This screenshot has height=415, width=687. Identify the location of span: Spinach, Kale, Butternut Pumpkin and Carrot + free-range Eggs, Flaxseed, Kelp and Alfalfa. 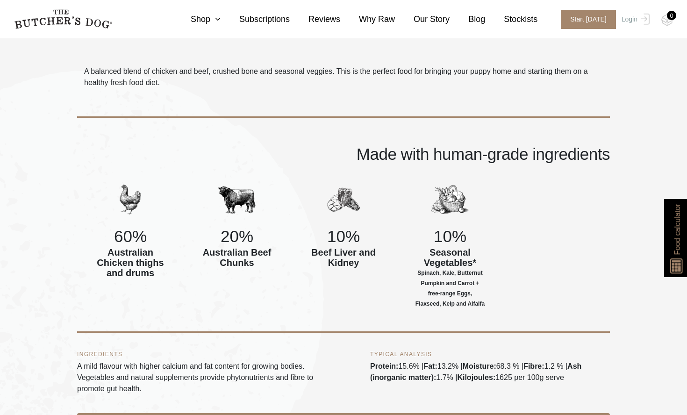
(450, 288).